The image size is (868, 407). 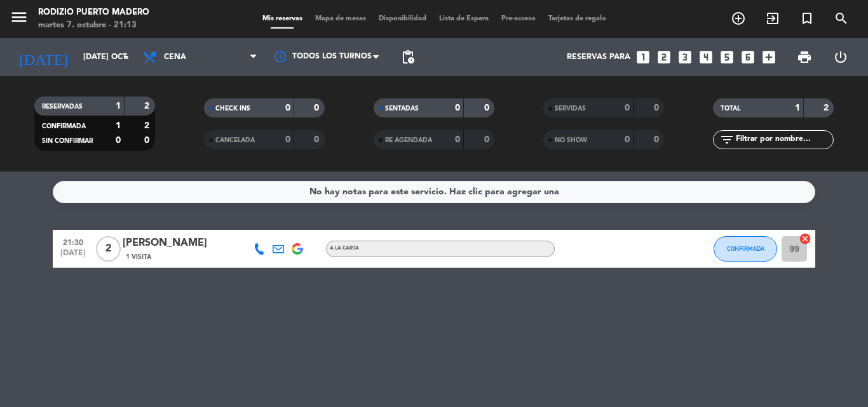 What do you see at coordinates (408, 57) in the screenshot?
I see `span: pending_actions` at bounding box center [408, 57].